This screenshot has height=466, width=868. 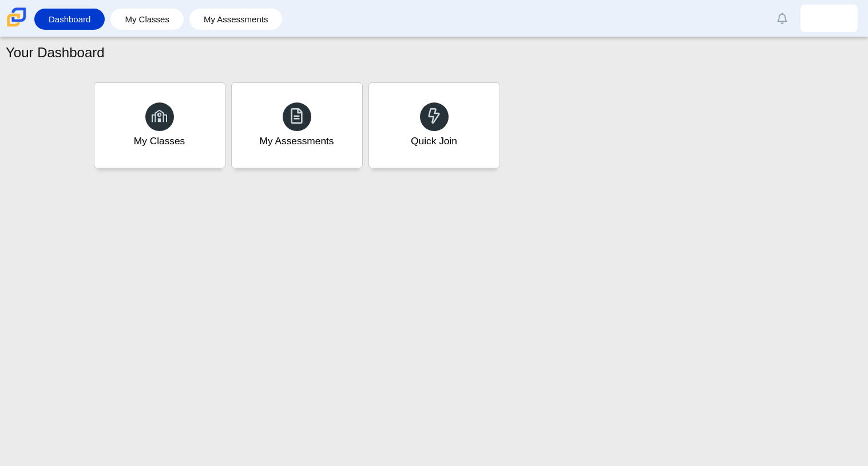 What do you see at coordinates (55, 52) in the screenshot?
I see `h1: Your Dashboard` at bounding box center [55, 52].